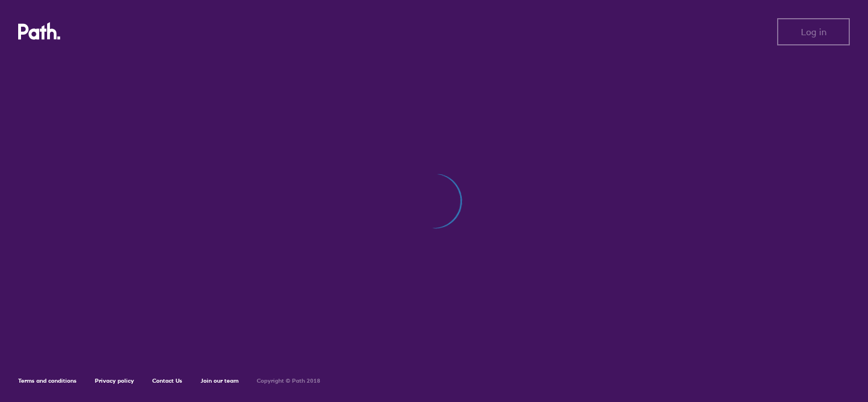  I want to click on a: Contact Us, so click(167, 381).